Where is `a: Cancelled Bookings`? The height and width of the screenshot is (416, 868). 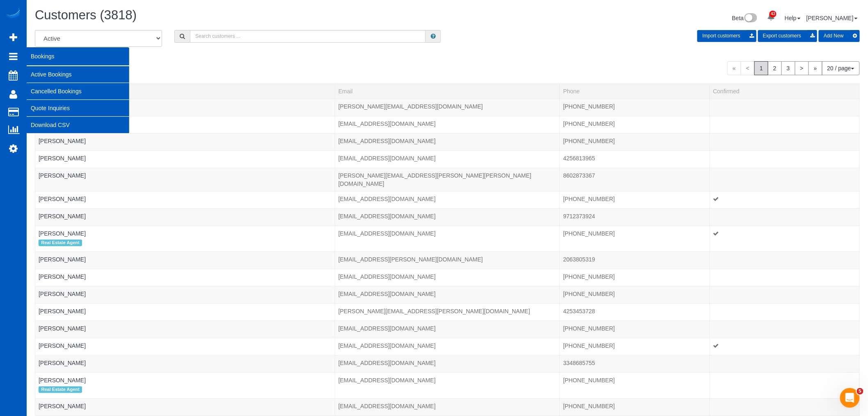
a: Cancelled Bookings is located at coordinates (78, 91).